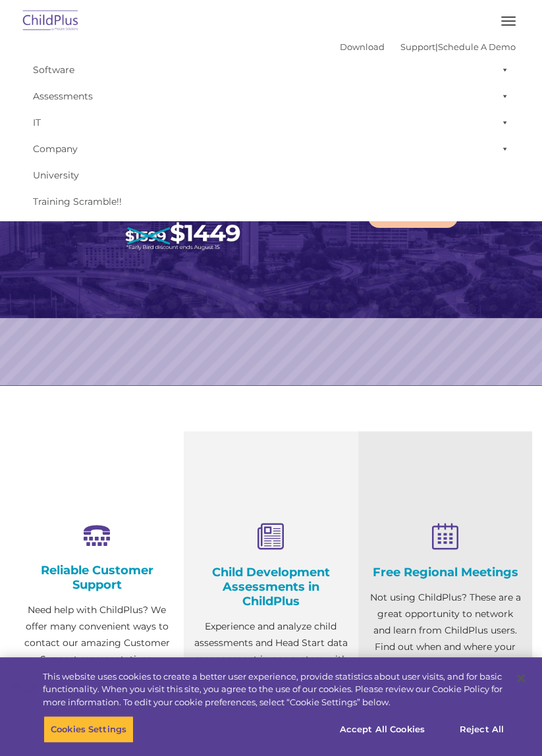 The image size is (542, 756). I want to click on a: IT, so click(271, 122).